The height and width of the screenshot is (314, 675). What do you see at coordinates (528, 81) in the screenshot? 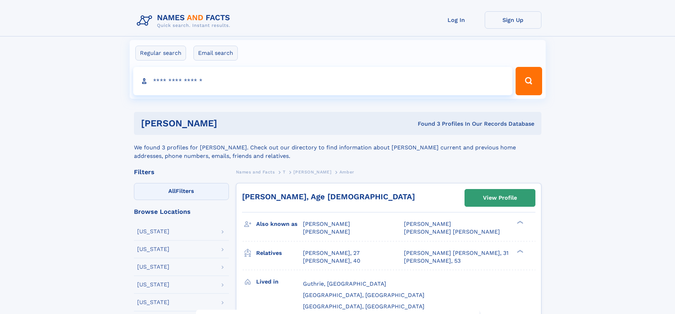
I see `button: Search Button` at bounding box center [528, 81].